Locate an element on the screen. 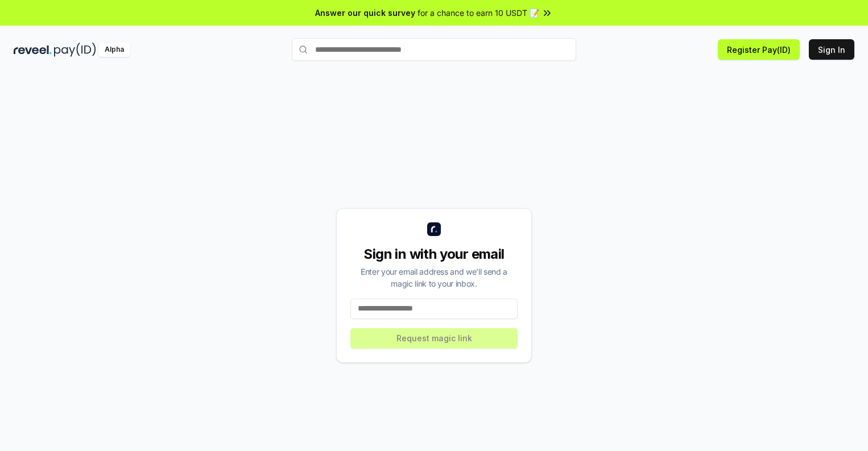 Image resolution: width=868 pixels, height=451 pixels. button: Register Pay(ID) is located at coordinates (759, 49).